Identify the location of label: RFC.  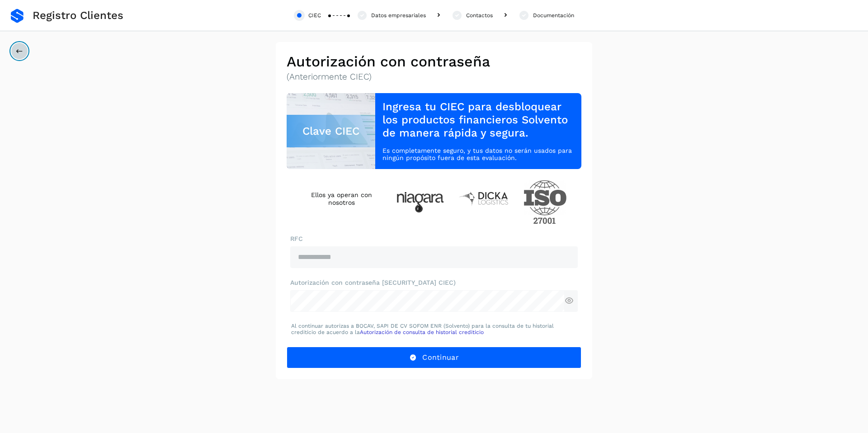
(434, 239).